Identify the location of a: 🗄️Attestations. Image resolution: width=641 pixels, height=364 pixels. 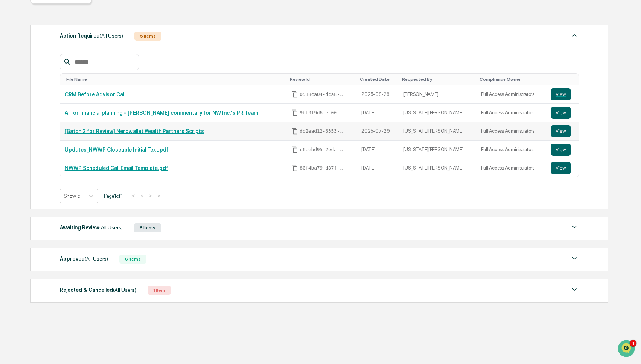
(74, 137).